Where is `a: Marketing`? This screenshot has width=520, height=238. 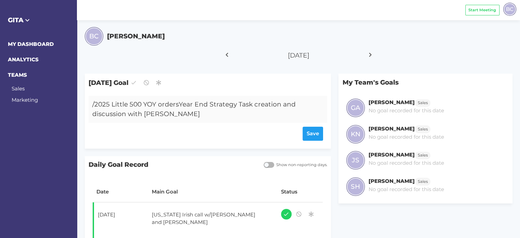
a: Marketing is located at coordinates (25, 99).